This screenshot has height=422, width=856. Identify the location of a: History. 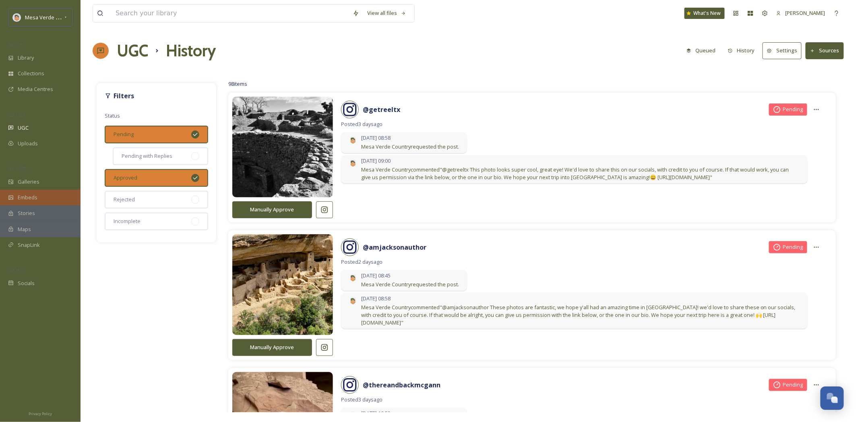
(744, 50).